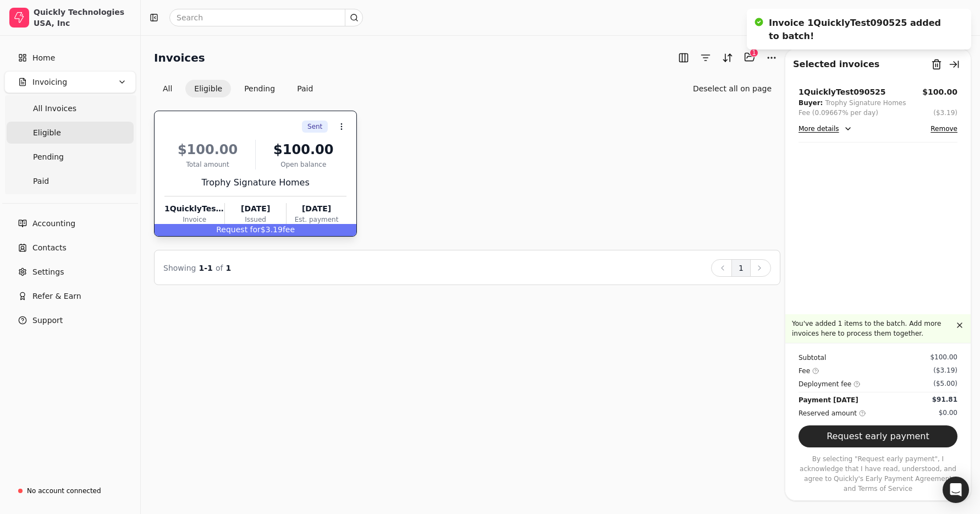 This screenshot has height=514, width=980. I want to click on button: Refer & Earn, so click(70, 296).